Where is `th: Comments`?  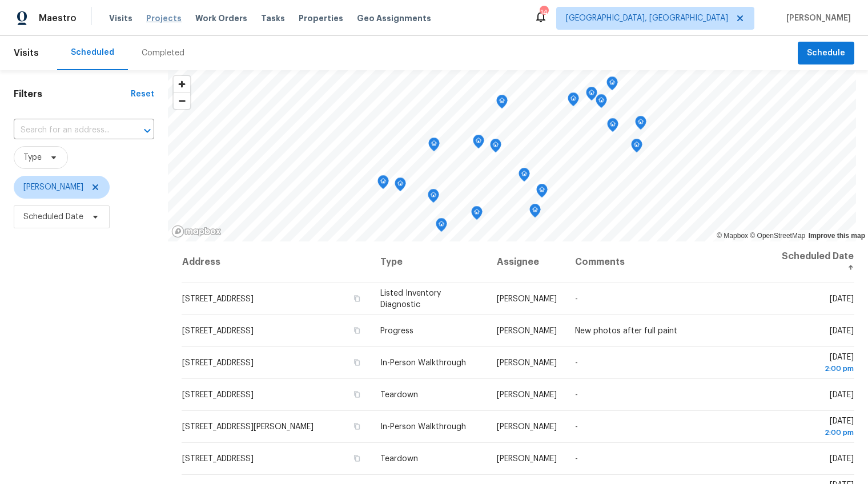 th: Comments is located at coordinates (667, 262).